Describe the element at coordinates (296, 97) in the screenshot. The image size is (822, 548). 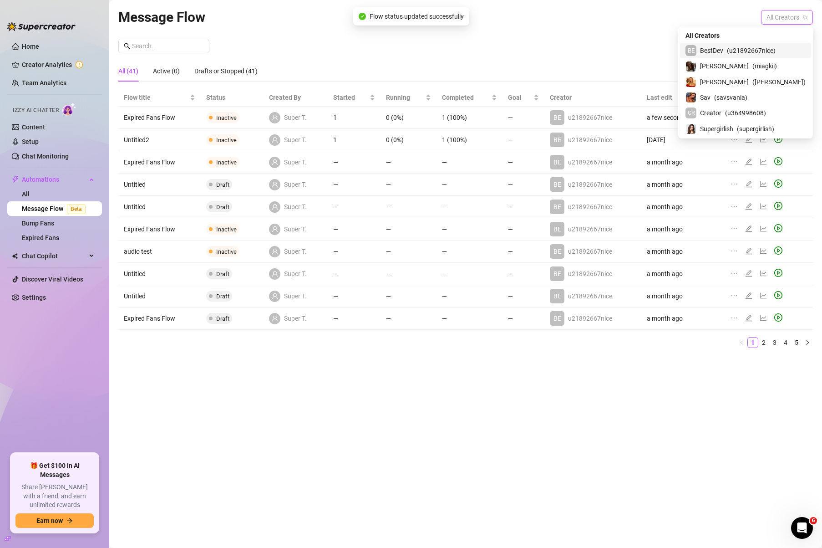
I see `th: Created By` at that location.